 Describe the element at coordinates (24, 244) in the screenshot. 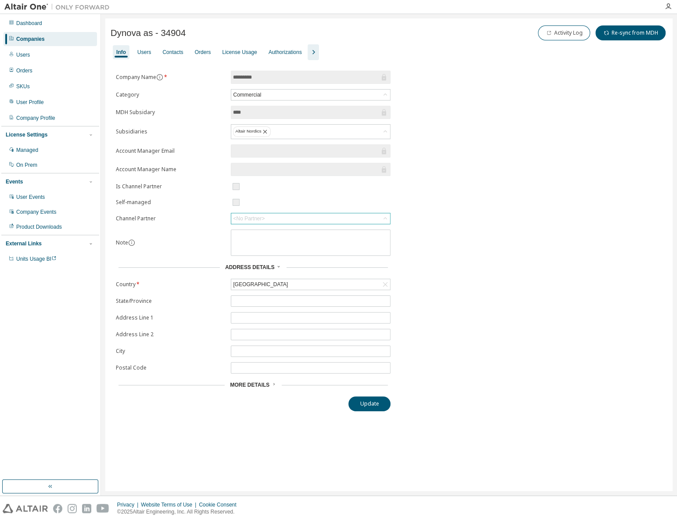

I see `div: External Links` at that location.